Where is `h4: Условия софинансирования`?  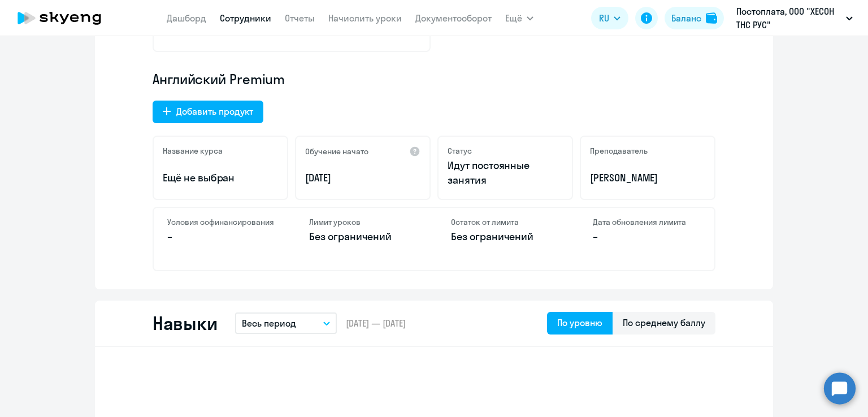
h4: Условия софинансирования is located at coordinates (221, 222).